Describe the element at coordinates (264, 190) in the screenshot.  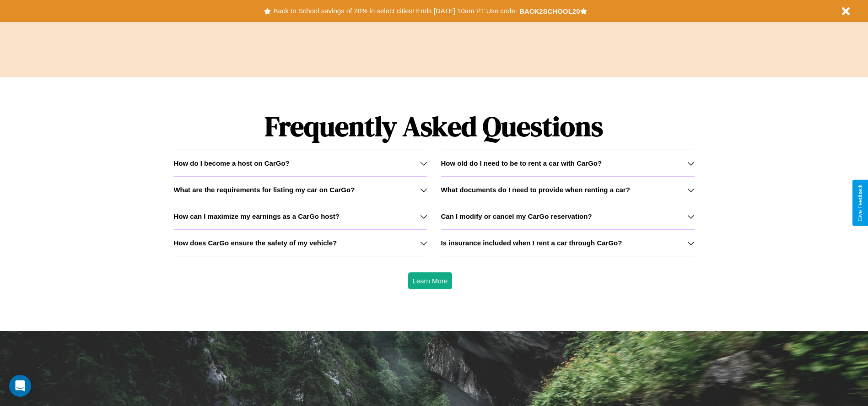
I see `h3: What are the requirements for listing my car on CarGo?` at that location.